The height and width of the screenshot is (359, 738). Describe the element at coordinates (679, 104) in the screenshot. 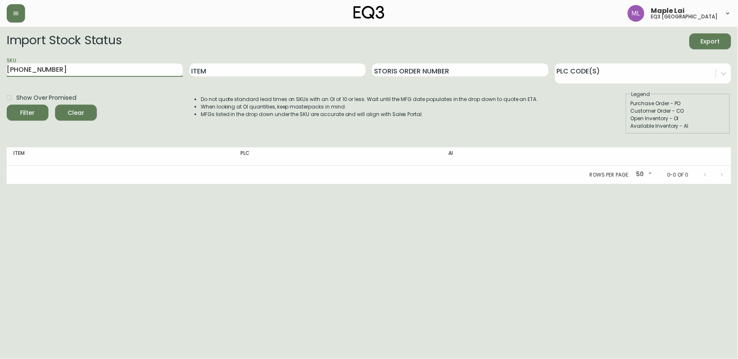

I see `div: Purchase Order - PO` at that location.